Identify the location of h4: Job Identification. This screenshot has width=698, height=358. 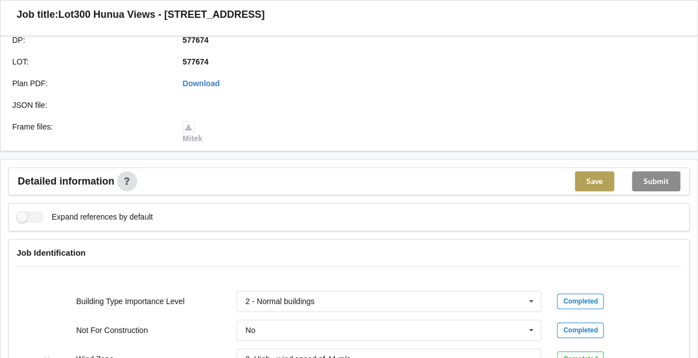
(349, 252).